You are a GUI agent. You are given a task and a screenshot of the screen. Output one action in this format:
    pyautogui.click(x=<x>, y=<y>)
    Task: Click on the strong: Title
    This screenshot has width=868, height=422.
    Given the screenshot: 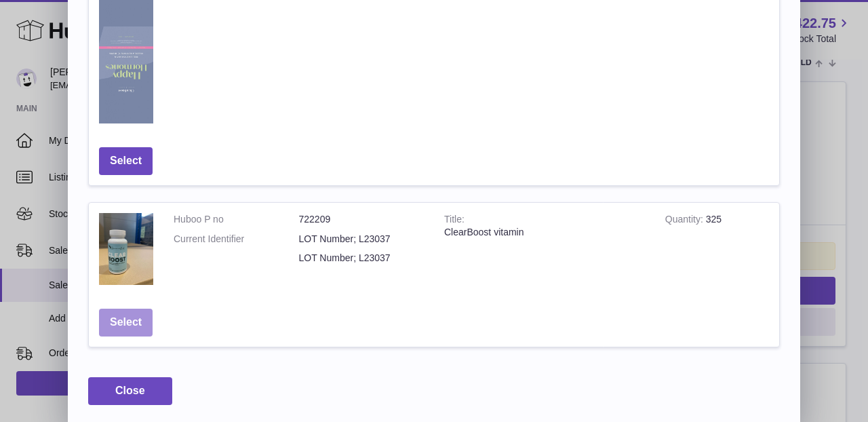 What is the action you would take?
    pyautogui.click(x=454, y=220)
    